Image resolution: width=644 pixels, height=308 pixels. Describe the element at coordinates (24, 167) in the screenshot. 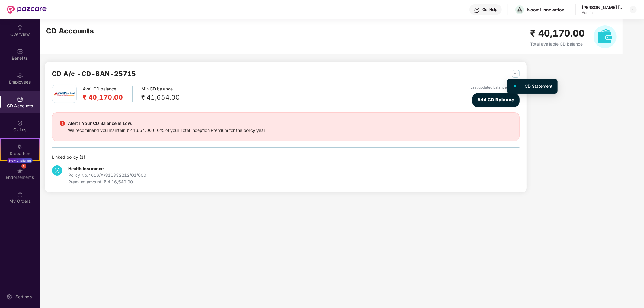

I see `div: 5` at that location.